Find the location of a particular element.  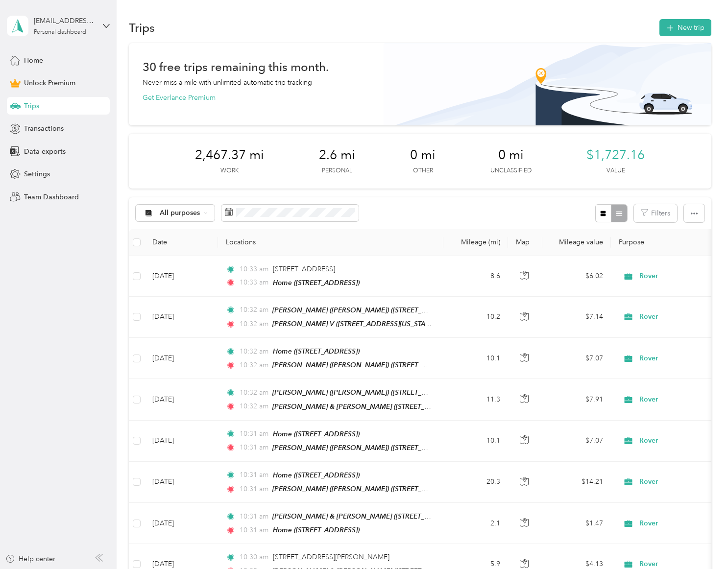

button: Filters is located at coordinates (655, 213).